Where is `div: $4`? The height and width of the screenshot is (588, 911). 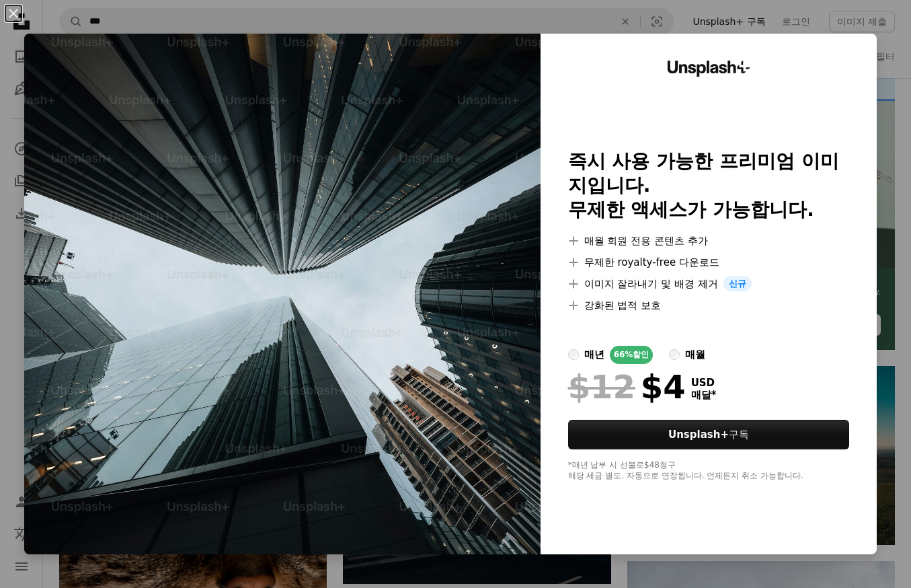
div: $4 is located at coordinates (627, 387).